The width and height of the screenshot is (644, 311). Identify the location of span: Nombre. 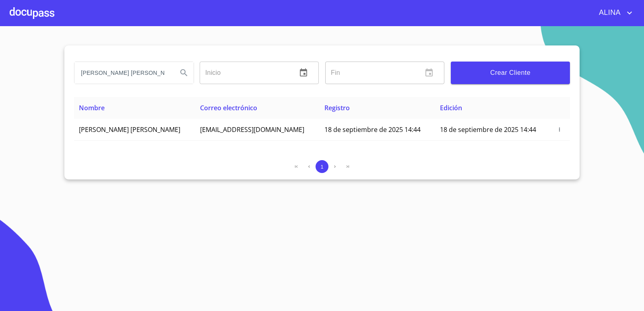
(92, 108).